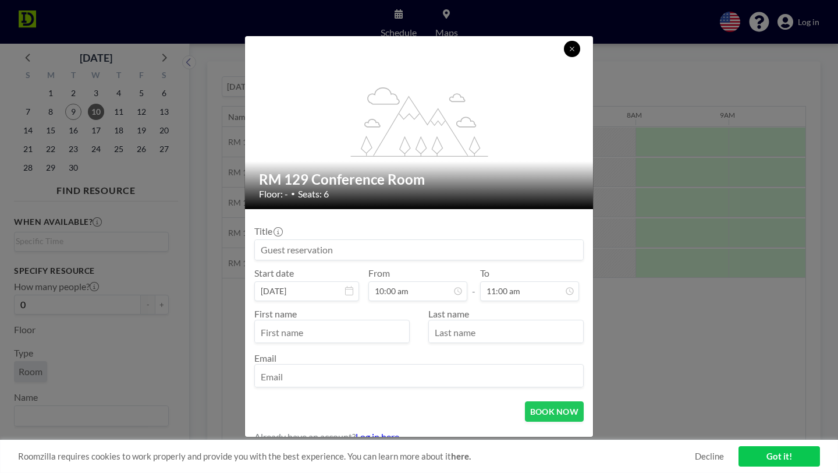 The width and height of the screenshot is (838, 473). Describe the element at coordinates (274, 194) in the screenshot. I see `span: Floor: -` at that location.